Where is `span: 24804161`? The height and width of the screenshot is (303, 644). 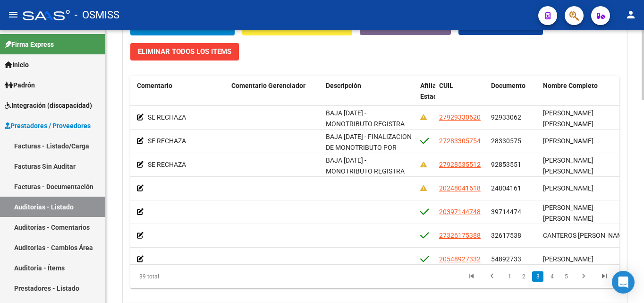
span: 24804161 is located at coordinates (506, 188).